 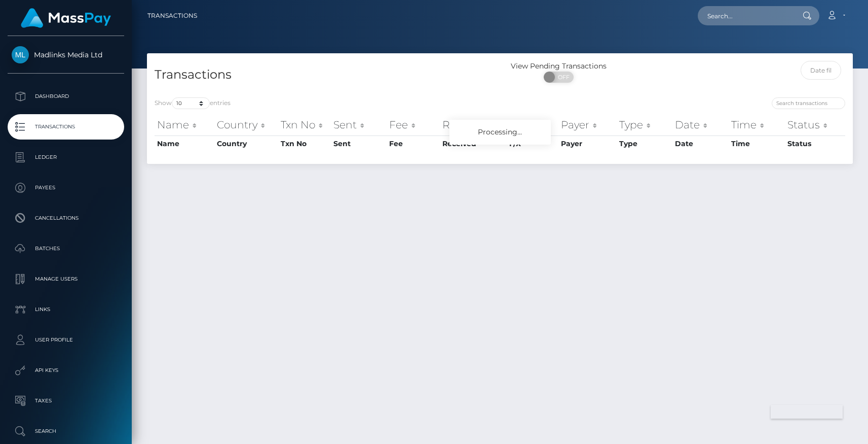 I want to click on label: Show entries, so click(x=193, y=103).